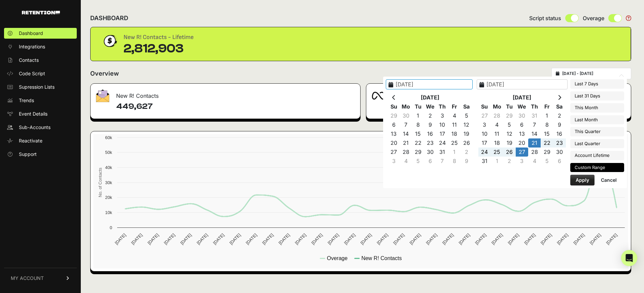 The height and width of the screenshot is (293, 644). What do you see at coordinates (418, 152) in the screenshot?
I see `td: 29` at bounding box center [418, 152].